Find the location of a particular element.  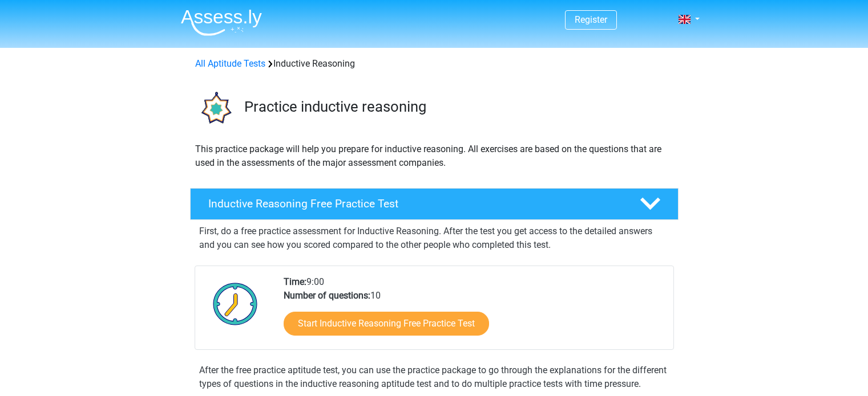

h3: Practice inductive reasoning is located at coordinates (456, 107).